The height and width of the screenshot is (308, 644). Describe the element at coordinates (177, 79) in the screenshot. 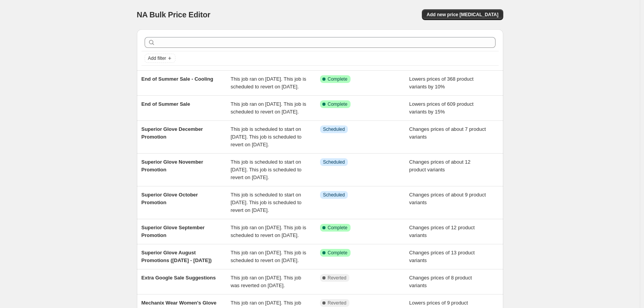

I see `span: End of Summer Sale - Cooling` at that location.